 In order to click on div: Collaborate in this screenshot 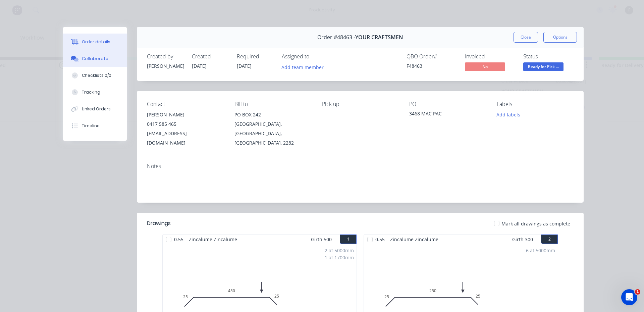, I will do `click(95, 59)`.